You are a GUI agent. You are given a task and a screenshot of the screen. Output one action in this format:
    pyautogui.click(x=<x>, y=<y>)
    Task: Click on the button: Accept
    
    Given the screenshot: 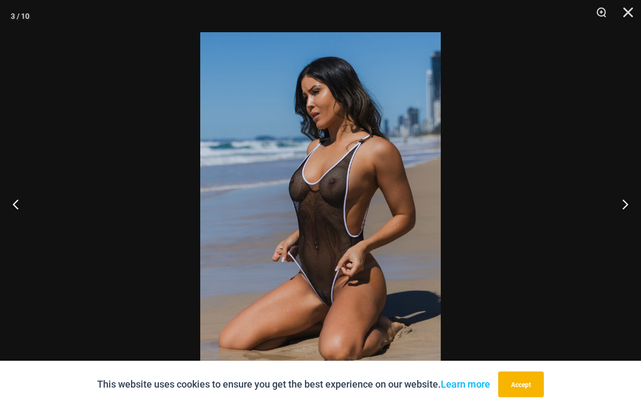 What is the action you would take?
    pyautogui.click(x=521, y=384)
    